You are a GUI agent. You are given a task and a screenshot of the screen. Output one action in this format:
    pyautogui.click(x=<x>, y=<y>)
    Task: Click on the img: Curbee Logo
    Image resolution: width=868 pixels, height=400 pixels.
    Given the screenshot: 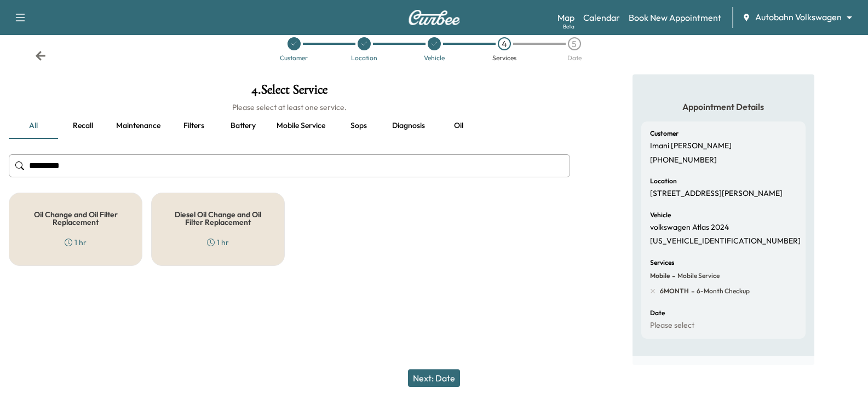 What is the action you would take?
    pyautogui.click(x=434, y=18)
    